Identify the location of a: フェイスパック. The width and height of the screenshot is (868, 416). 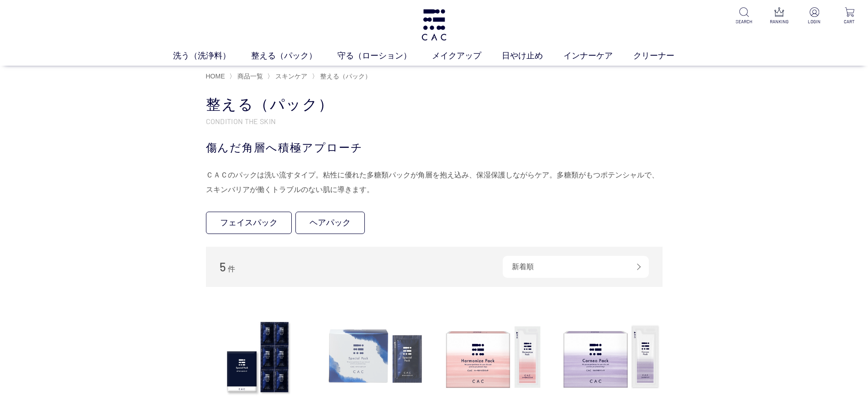
(249, 222).